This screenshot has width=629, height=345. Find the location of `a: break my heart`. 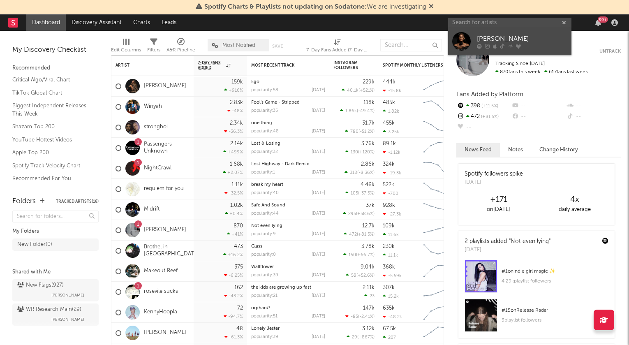

a: break my heart is located at coordinates (267, 185).